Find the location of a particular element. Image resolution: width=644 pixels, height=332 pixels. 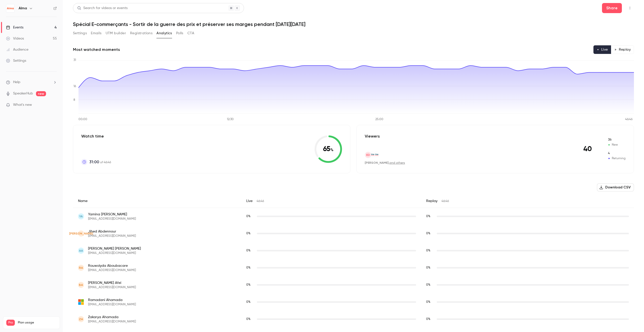

button: Settings is located at coordinates (80, 33).